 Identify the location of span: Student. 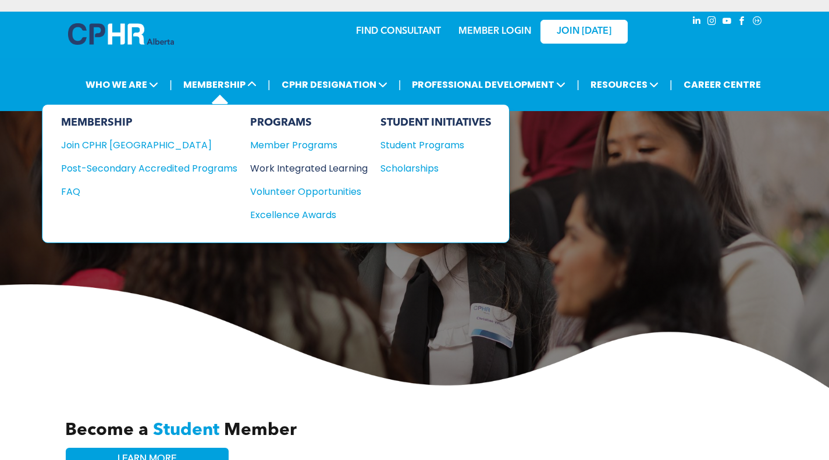
(186, 431).